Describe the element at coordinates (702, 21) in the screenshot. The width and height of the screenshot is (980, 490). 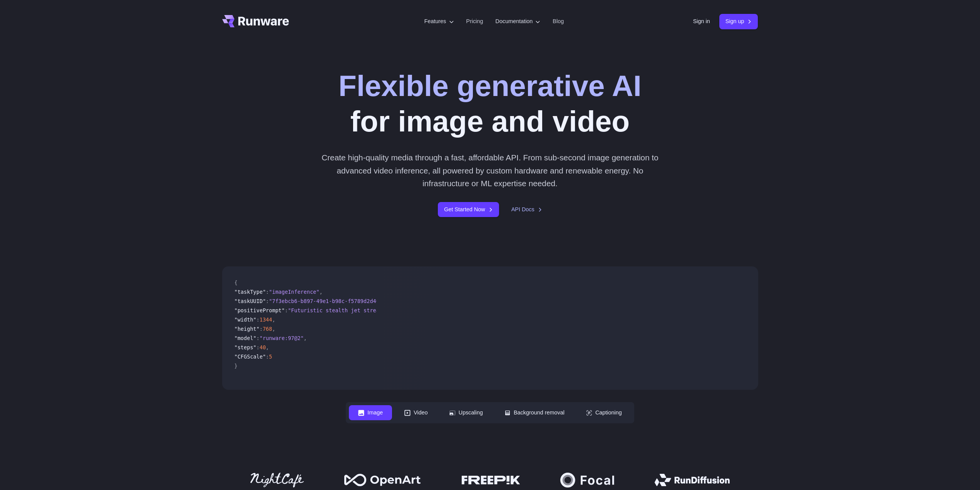
I see `a: Sign in` at that location.